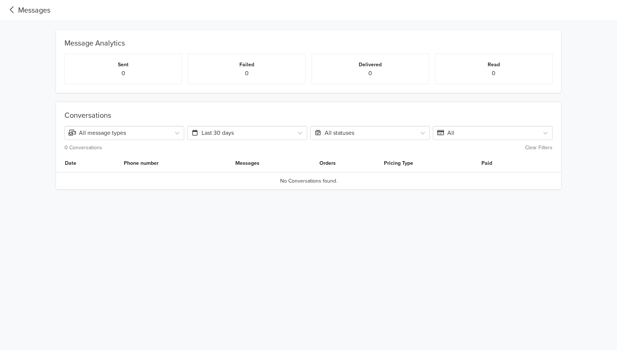  What do you see at coordinates (308, 117) in the screenshot?
I see `div: Conversations` at bounding box center [308, 117].